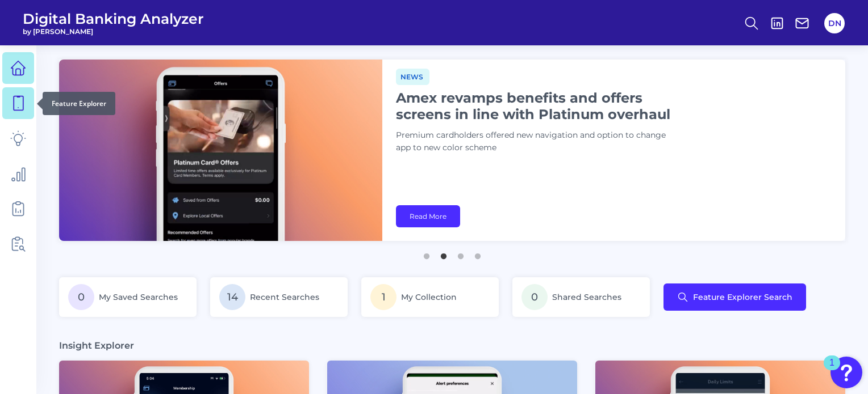 Image resolution: width=868 pixels, height=394 pixels. What do you see at coordinates (831, 370) in the screenshot?
I see `div: 1` at bounding box center [831, 370].